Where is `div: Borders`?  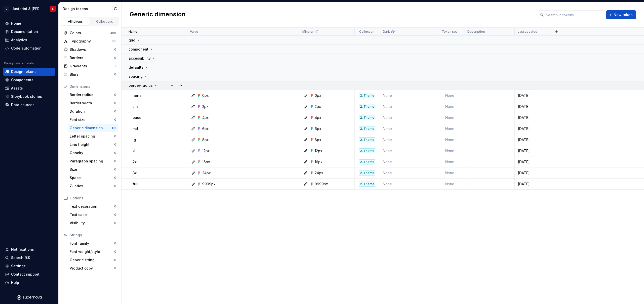 div: Borders is located at coordinates (92, 58).